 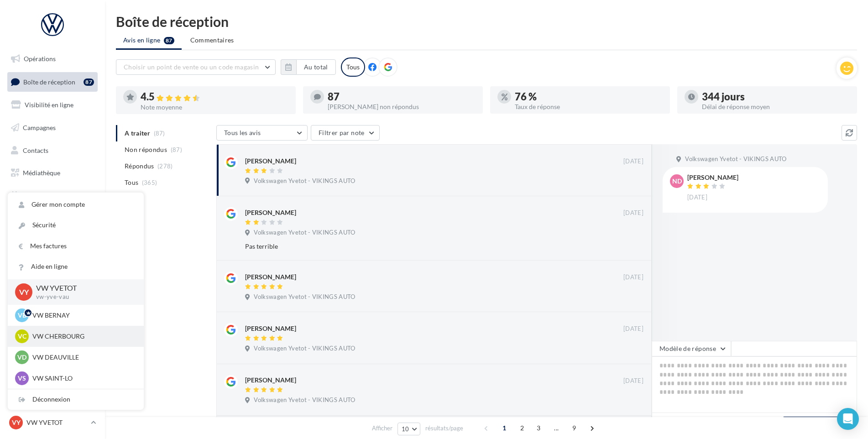 I want to click on a: Médiathèque, so click(x=52, y=173).